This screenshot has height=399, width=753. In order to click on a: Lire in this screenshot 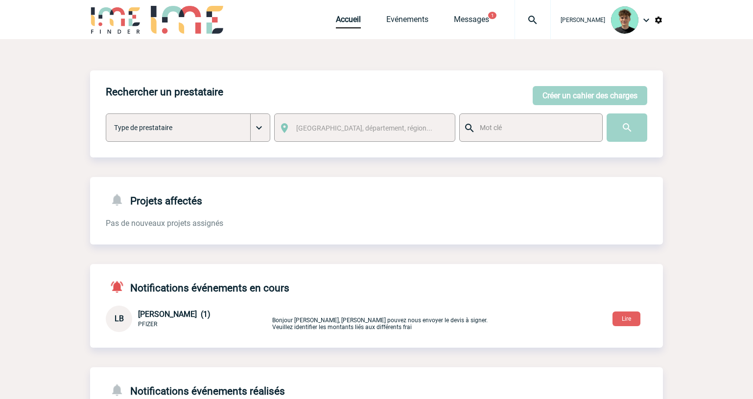, I will do `click(626, 318)`.